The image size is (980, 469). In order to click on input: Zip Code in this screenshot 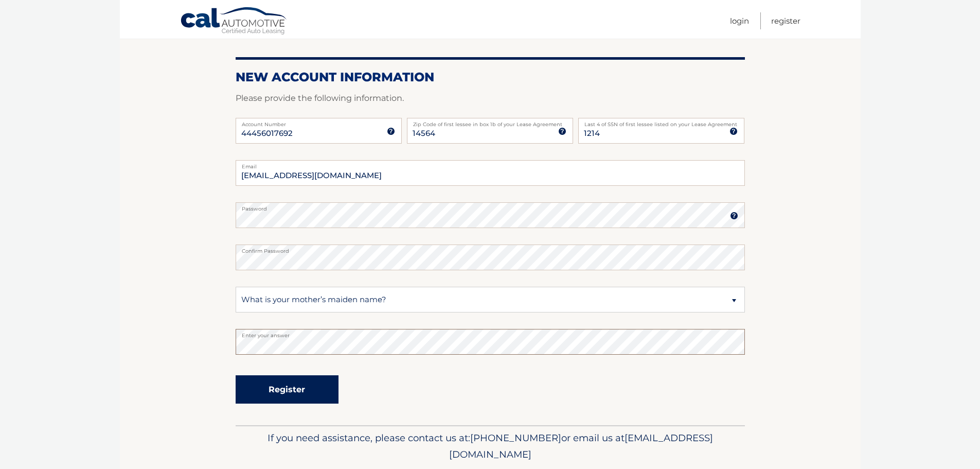, I will do `click(490, 130)`.